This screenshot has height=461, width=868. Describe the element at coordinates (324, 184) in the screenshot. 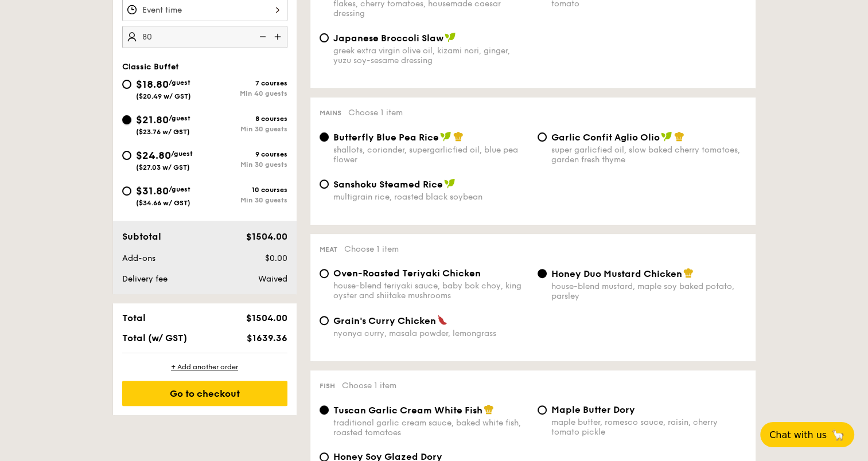

I see `input: Sanshoku Steamed Ricemultigrain rice, roasted black soybean` at that location.